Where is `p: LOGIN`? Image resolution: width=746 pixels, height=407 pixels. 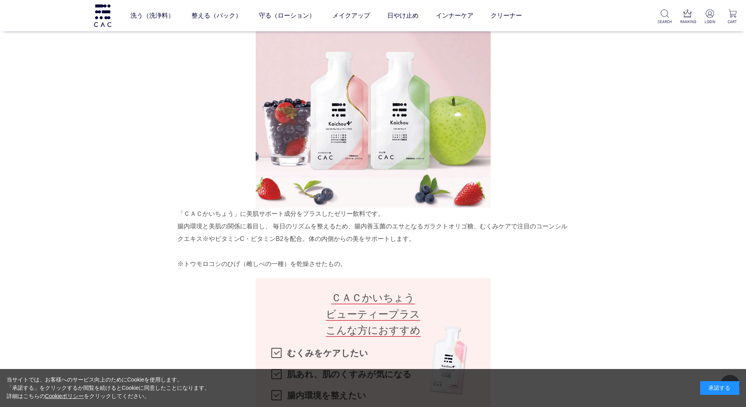
p: LOGIN is located at coordinates (709, 22).